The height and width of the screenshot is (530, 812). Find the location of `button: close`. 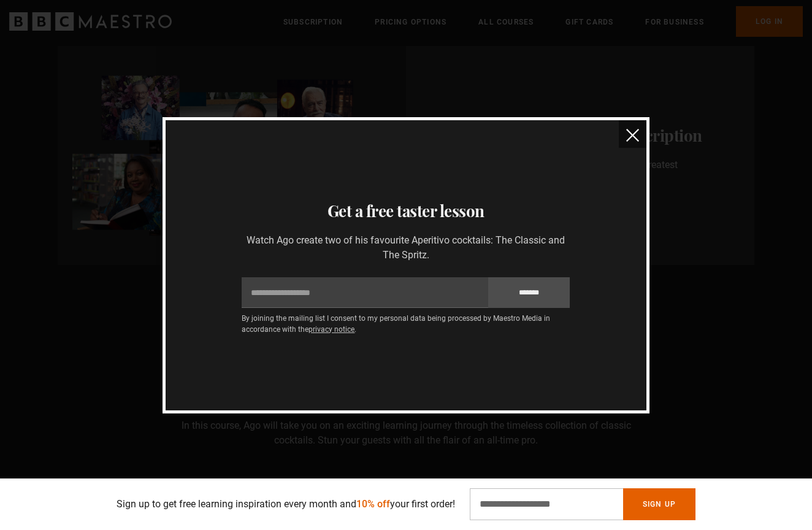

button: close is located at coordinates (632, 134).